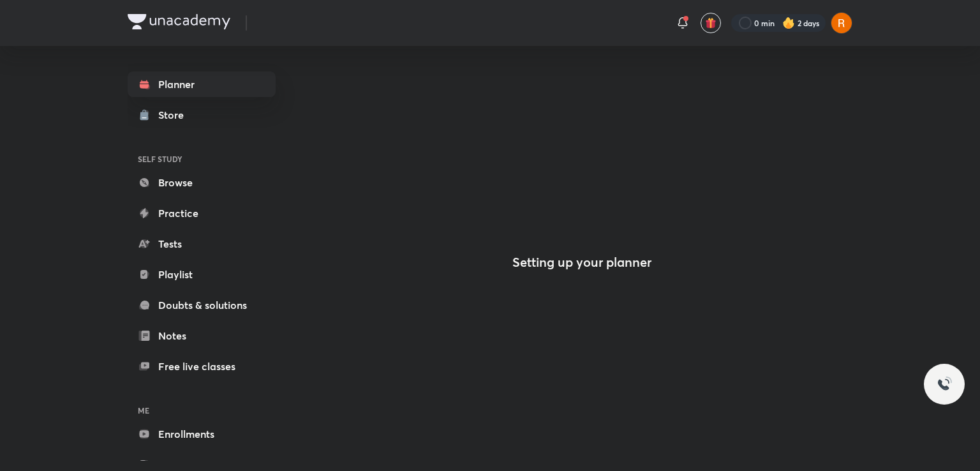  I want to click on a: Notes, so click(201, 336).